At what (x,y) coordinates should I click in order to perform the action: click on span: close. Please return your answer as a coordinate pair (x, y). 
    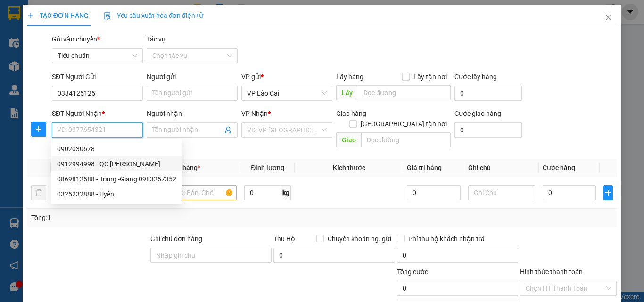
    Looking at the image, I should click on (609, 17).